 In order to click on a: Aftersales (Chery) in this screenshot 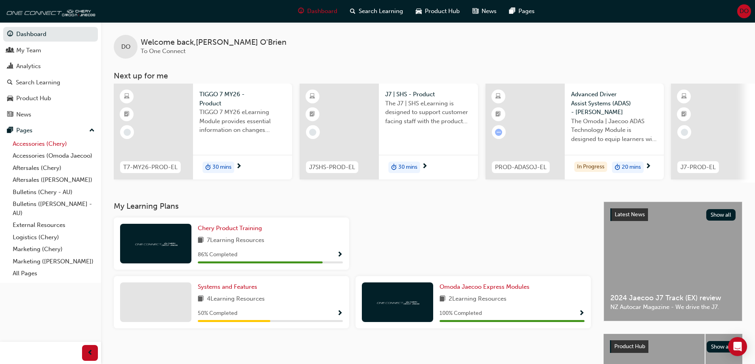, I will do `click(53, 168)`.